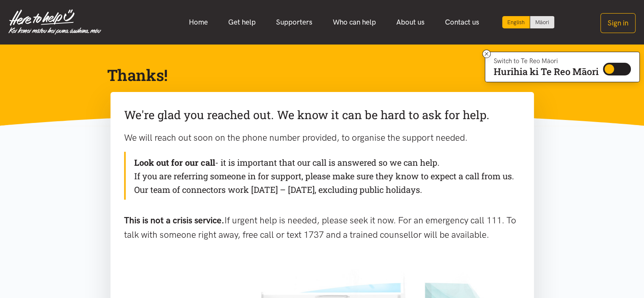 The image size is (644, 298). What do you see at coordinates (546, 71) in the screenshot?
I see `p: Hurihia ki Te Reo Māori` at bounding box center [546, 71].